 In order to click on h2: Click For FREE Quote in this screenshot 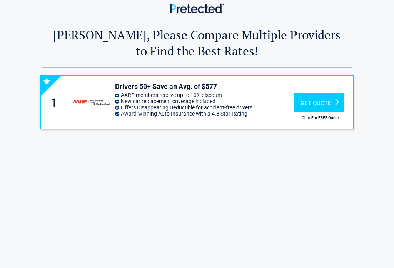, I will do `click(320, 117)`.